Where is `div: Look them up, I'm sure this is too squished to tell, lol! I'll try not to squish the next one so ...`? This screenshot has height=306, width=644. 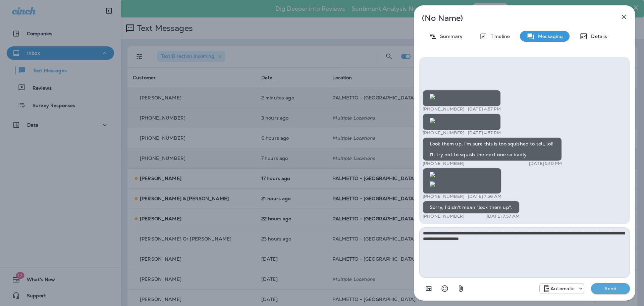
div: Look them up, I'm sure this is too squished to tell, lol! I'll try not to squish the next one so ... is located at coordinates (492, 149).